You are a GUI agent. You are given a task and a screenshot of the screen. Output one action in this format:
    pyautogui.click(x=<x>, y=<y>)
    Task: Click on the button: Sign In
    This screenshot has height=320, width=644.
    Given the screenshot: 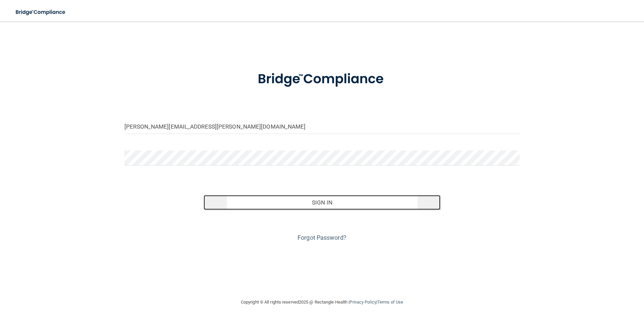 What is the action you would take?
    pyautogui.click(x=322, y=202)
    